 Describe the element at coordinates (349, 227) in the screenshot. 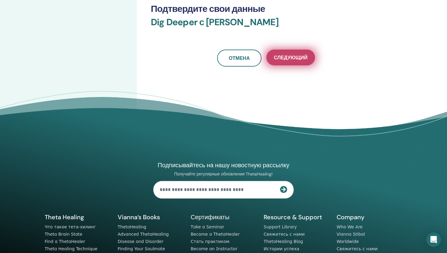

I see `a: Who We Are` at that location.